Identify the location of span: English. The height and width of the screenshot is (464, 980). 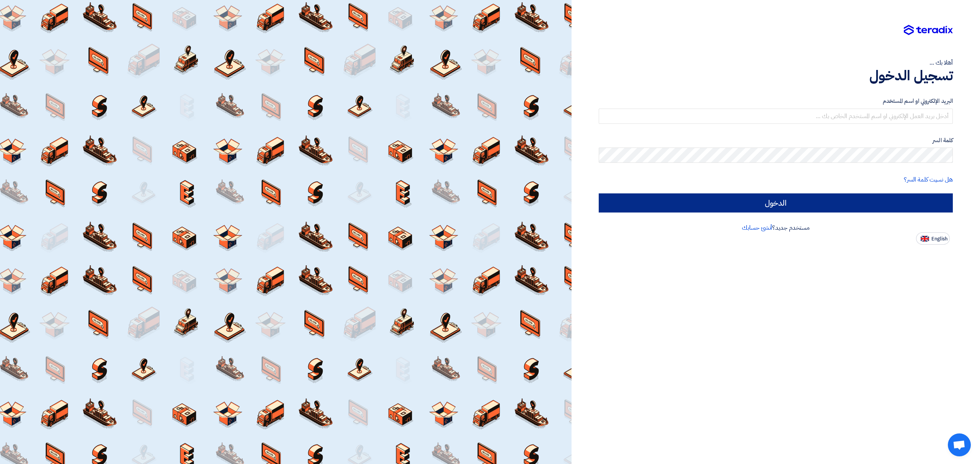
(939, 239).